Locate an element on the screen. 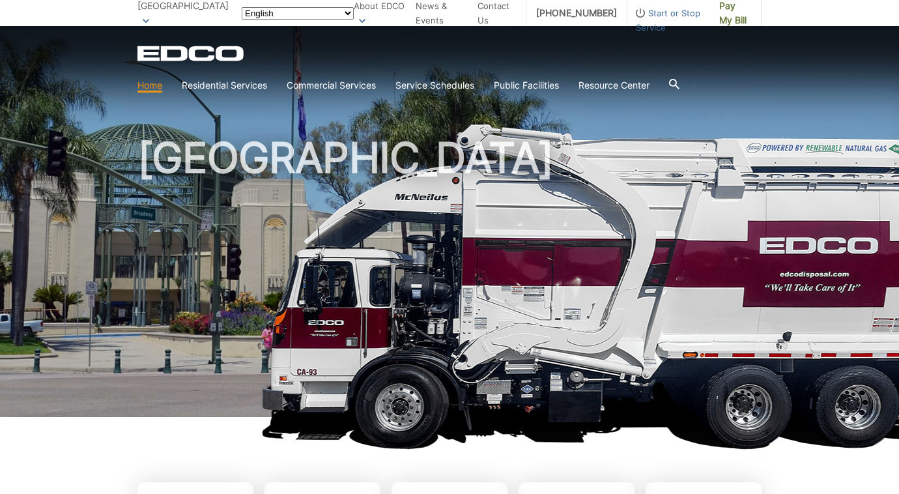  a: Resource Center is located at coordinates (614, 85).